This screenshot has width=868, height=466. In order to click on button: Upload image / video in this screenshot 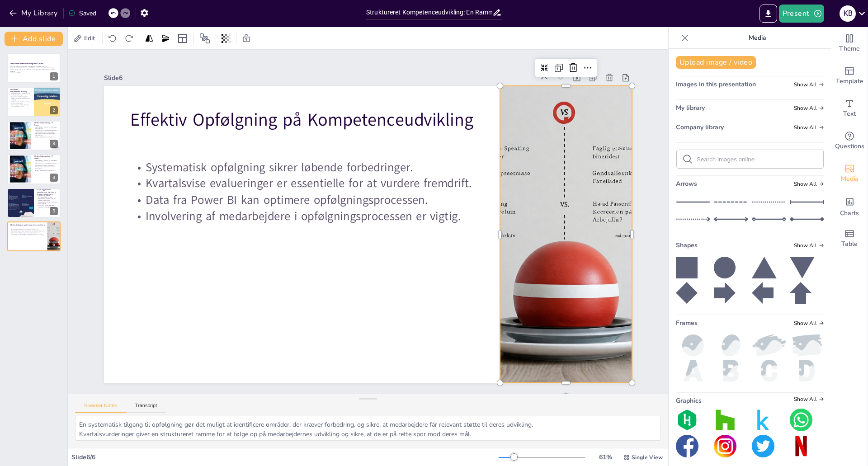, I will do `click(716, 62)`.